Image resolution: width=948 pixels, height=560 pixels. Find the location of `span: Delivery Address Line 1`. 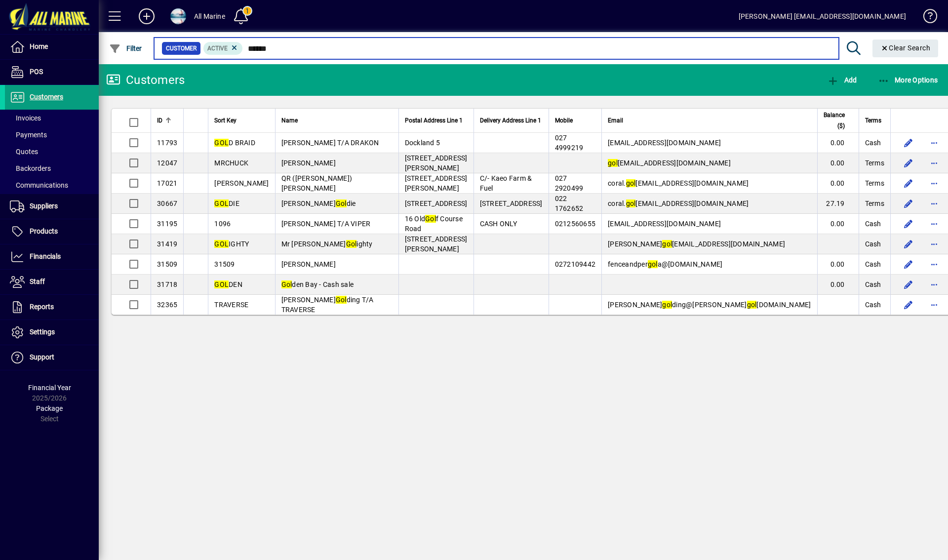

span: Delivery Address Line 1 is located at coordinates (511, 120).